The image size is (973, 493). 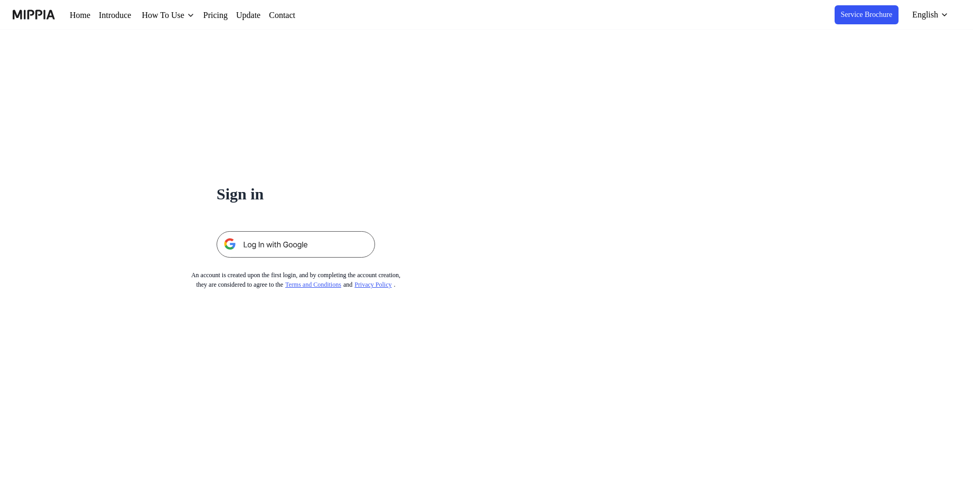 I want to click on button: How To Use, so click(x=177, y=15).